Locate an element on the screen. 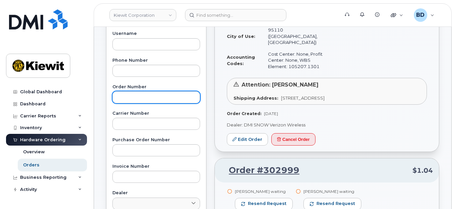 The height and width of the screenshot is (209, 455). a: Kiewit Corporation is located at coordinates (143, 15).